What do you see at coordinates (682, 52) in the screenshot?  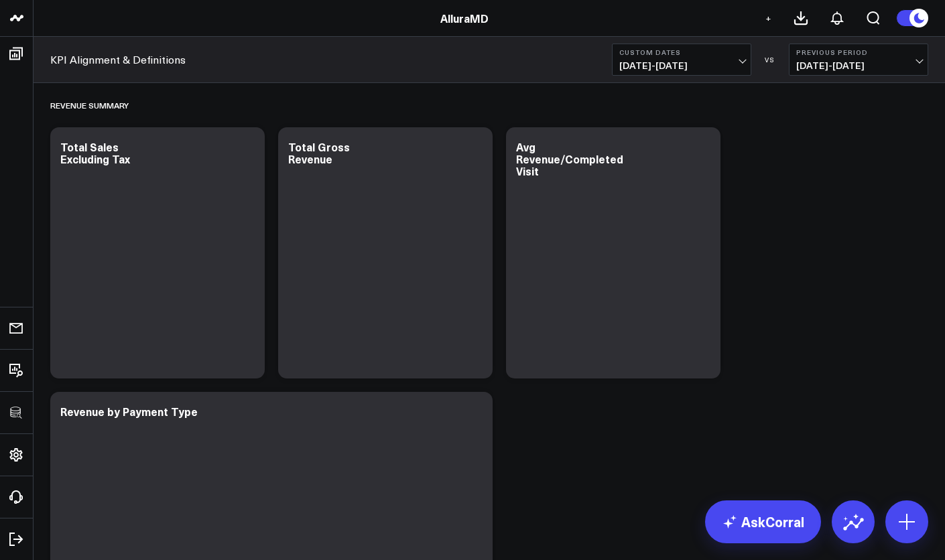 I see `b: Custom Dates` at bounding box center [682, 52].